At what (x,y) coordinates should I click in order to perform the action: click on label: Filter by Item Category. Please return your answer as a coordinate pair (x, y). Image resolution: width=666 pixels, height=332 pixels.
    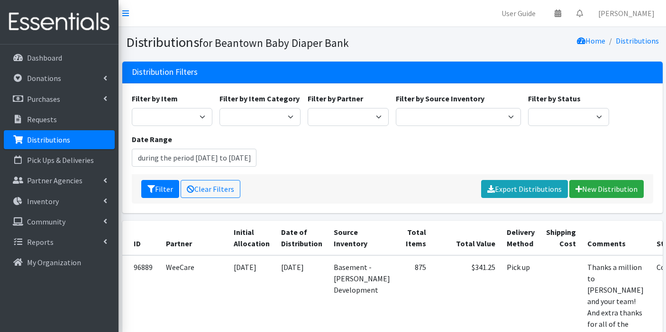
    Looking at the image, I should click on (259, 99).